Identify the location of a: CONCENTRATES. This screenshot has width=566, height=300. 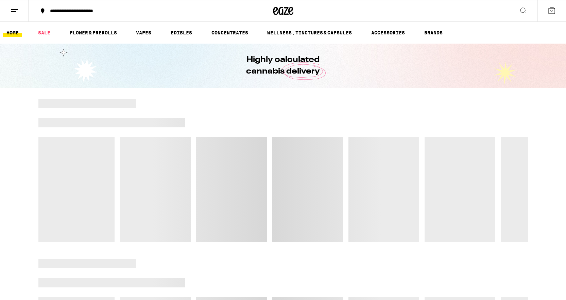
(230, 33).